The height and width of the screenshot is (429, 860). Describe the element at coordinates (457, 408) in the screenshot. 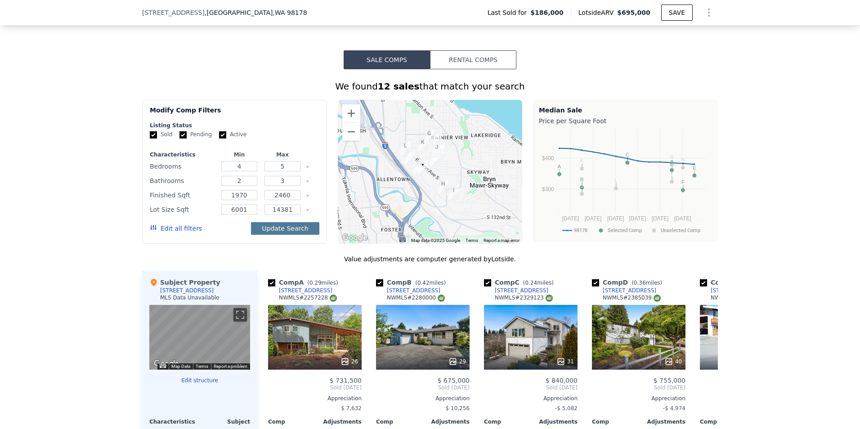

I see `span: $ 10,256` at that location.